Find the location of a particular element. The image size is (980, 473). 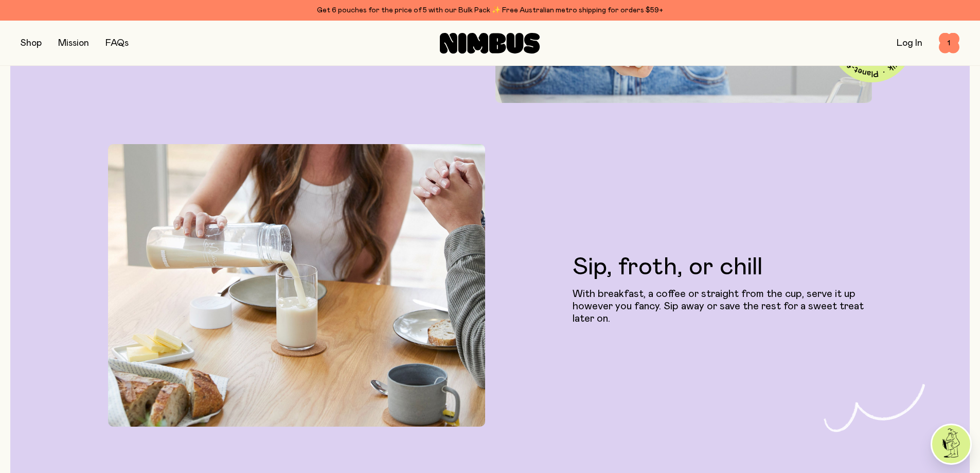

a: Log In is located at coordinates (909, 43).